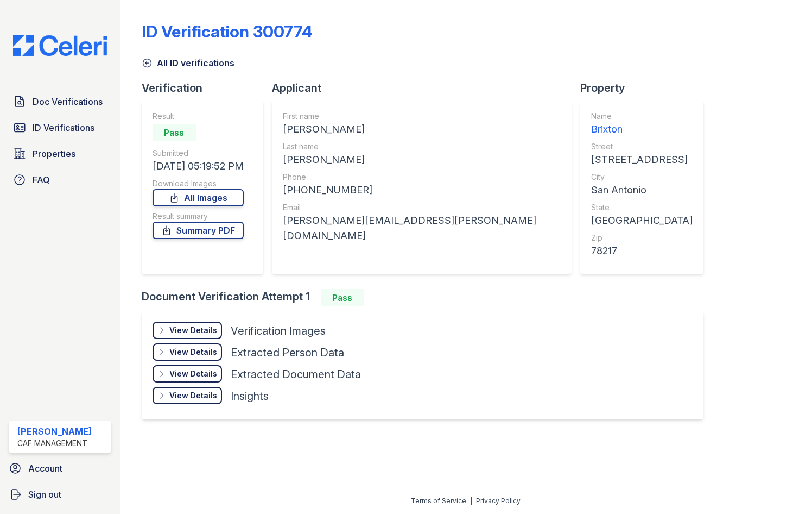 Image resolution: width=812 pixels, height=514 pixels. Describe the element at coordinates (198, 116) in the screenshot. I see `div: Result` at that location.